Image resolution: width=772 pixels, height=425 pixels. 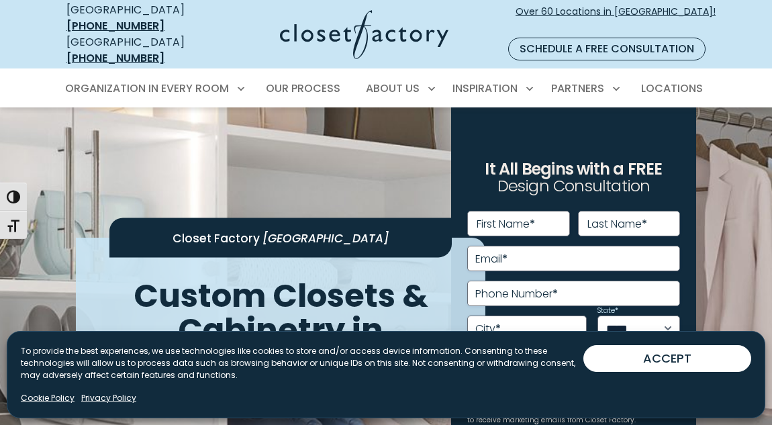 I want to click on span: Partners, so click(x=577, y=88).